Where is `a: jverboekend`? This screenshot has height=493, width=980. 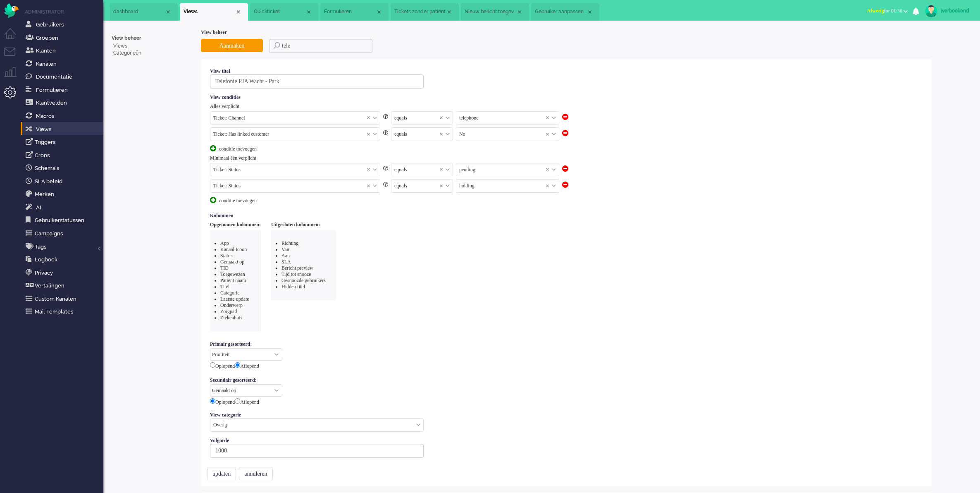
a: jverboekend is located at coordinates (948, 11).